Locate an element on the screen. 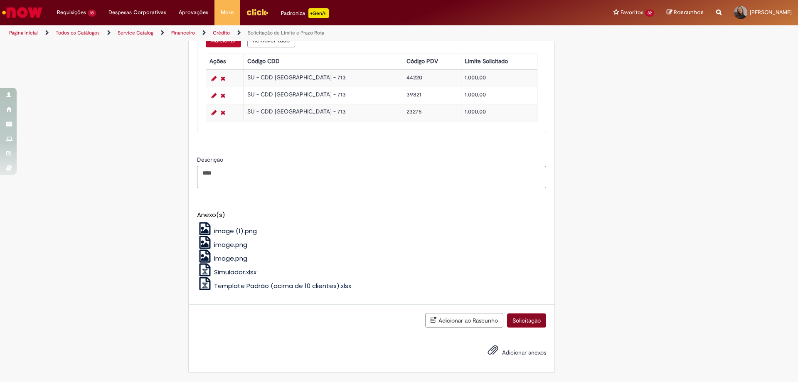 Image resolution: width=798 pixels, height=382 pixels. span: Descrição is located at coordinates (211, 160).